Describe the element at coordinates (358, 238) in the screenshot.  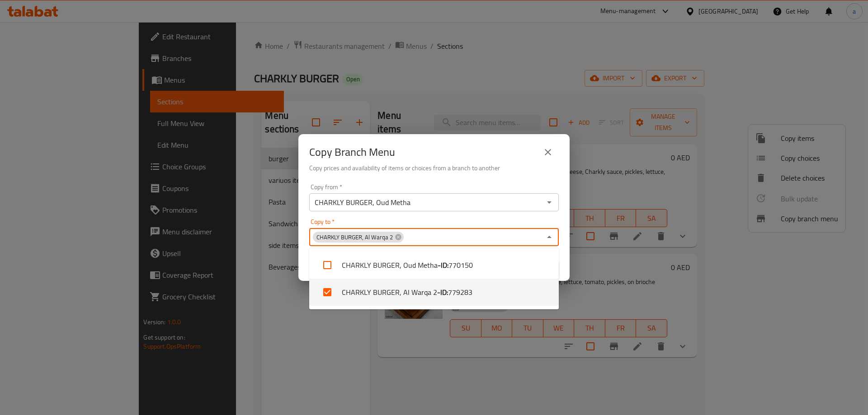
I see `div: CHARKLY BURGER, Al Warqa 2` at that location.